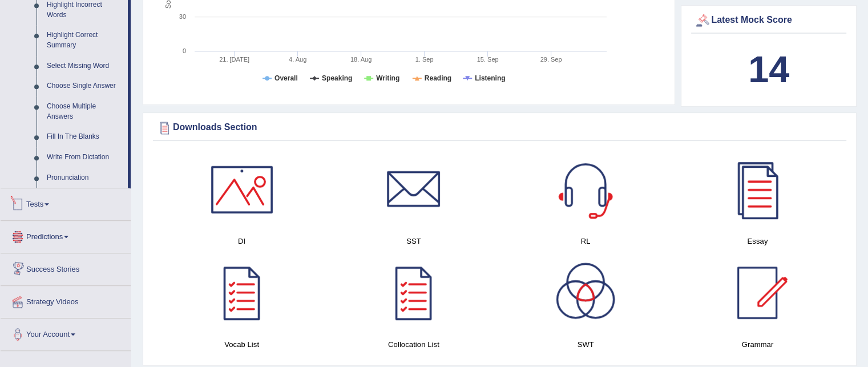 This screenshot has height=367, width=868. I want to click on b: 14, so click(768, 69).